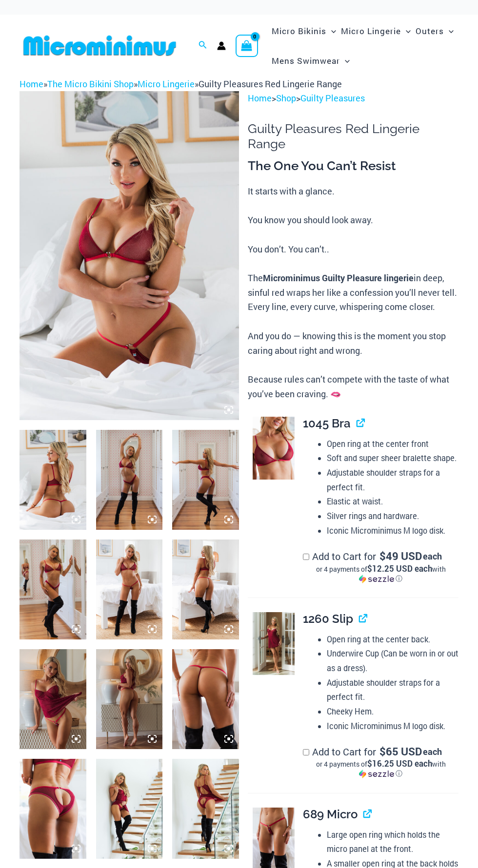 This screenshot has width=478, height=868. I want to click on li: Large open ring which holds the micro panel at the front., so click(392, 842).